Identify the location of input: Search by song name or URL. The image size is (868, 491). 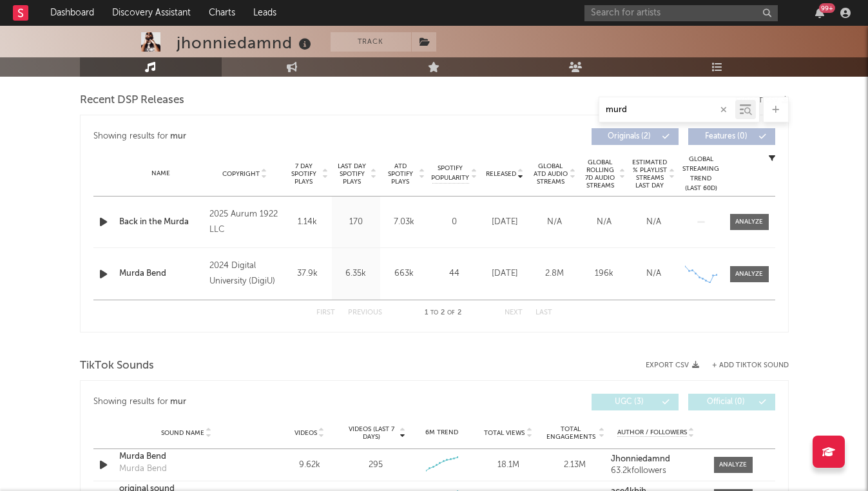
(666, 110).